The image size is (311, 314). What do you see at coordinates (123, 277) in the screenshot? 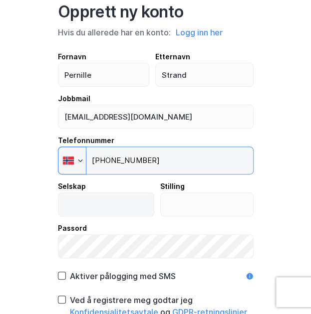
I see `div: Aktiver pålogging med SMS` at bounding box center [123, 277].